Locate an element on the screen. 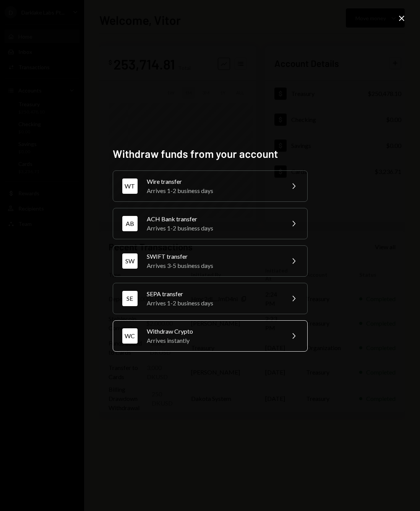  button: ABACH Bank transferArrives 1-2 business days is located at coordinates (210, 224).